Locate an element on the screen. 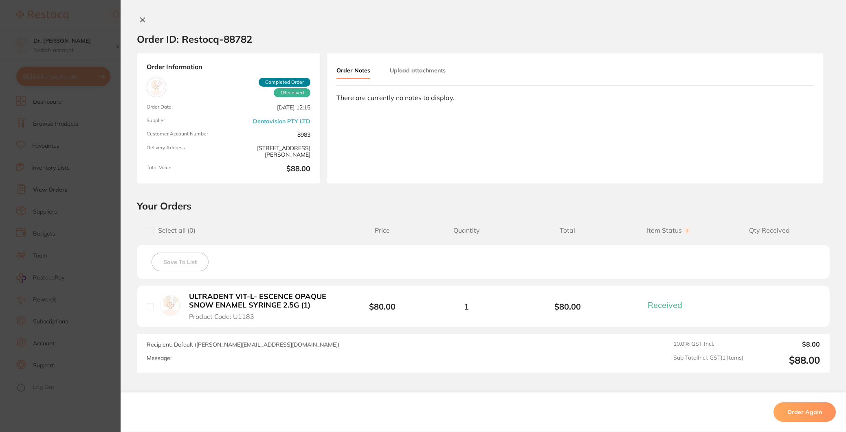 The width and height of the screenshot is (846, 432). div: There are currently no notes to display. is located at coordinates (575, 98).